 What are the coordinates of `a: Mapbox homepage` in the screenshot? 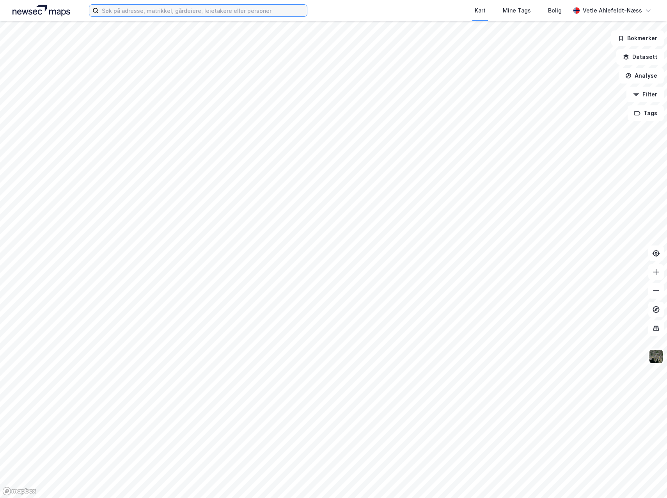 It's located at (19, 491).